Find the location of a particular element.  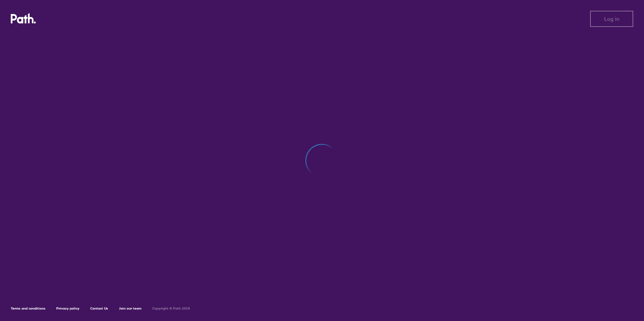

a: Join our team is located at coordinates (130, 308).